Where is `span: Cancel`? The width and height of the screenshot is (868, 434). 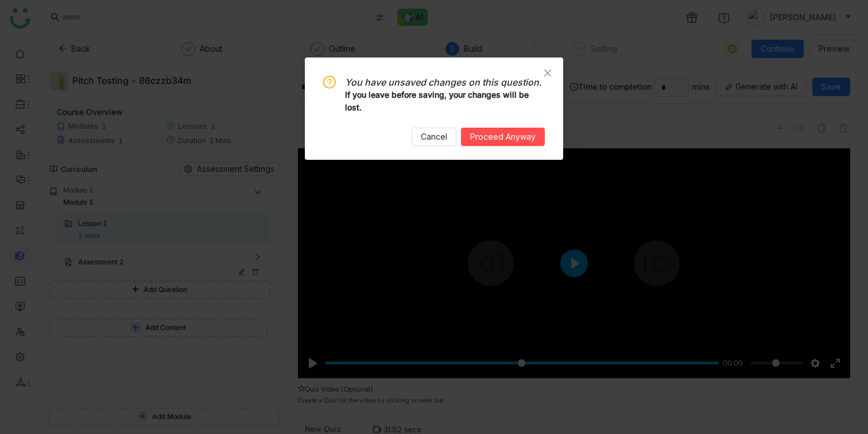 span: Cancel is located at coordinates (434, 137).